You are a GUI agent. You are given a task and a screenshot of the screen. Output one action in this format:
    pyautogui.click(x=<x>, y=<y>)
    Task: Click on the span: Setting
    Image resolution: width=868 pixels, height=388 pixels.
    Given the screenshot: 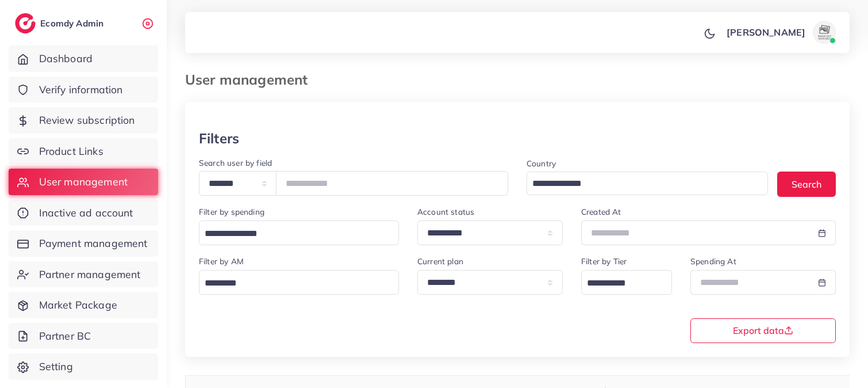 What is the action you would take?
    pyautogui.click(x=56, y=366)
    